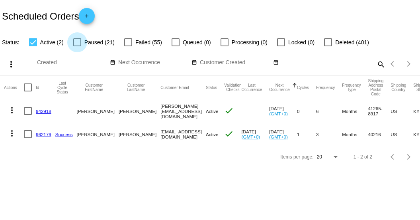  Describe the element at coordinates (351, 87) in the screenshot. I see `button: Change sorting for FrequencyType` at that location.